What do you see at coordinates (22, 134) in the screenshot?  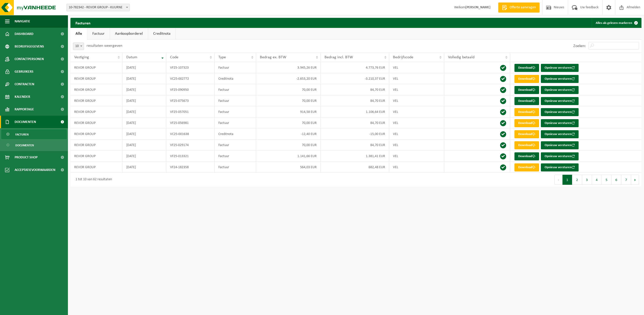 I see `span: Facturen` at bounding box center [22, 134].